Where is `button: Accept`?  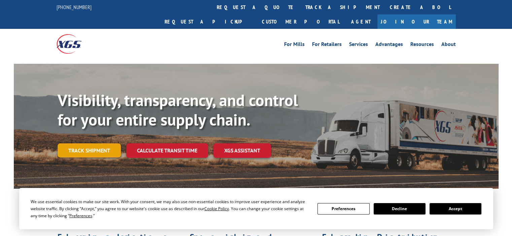
button: Accept is located at coordinates (455, 209).